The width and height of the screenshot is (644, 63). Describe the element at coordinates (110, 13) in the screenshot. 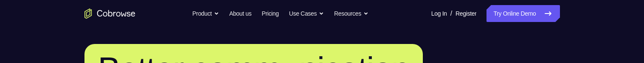

I see `a: Go to the home page` at that location.